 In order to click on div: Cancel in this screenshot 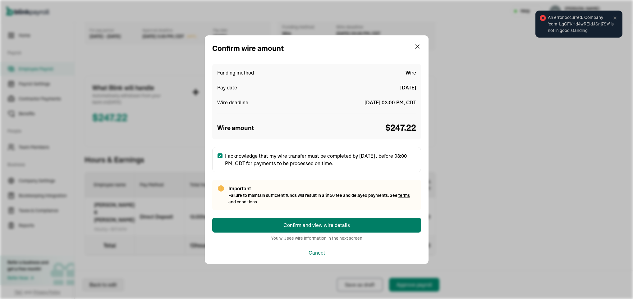, I will do `click(317, 253)`.